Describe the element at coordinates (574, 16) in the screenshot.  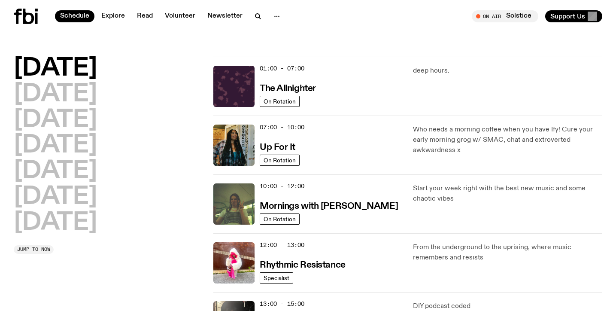
I see `button: Support Us` at that location.